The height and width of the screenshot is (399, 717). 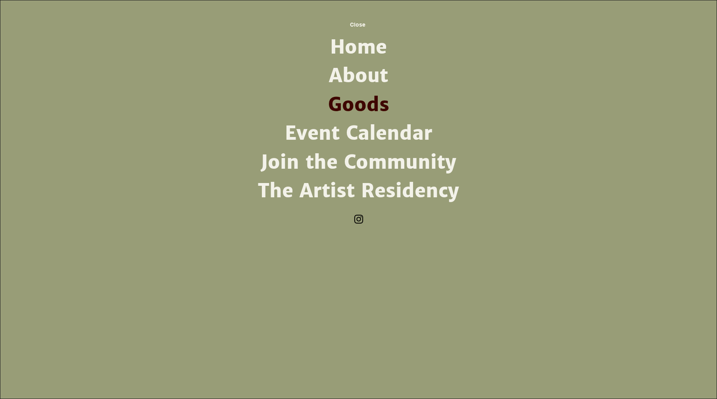 I want to click on span: Close, so click(x=358, y=25).